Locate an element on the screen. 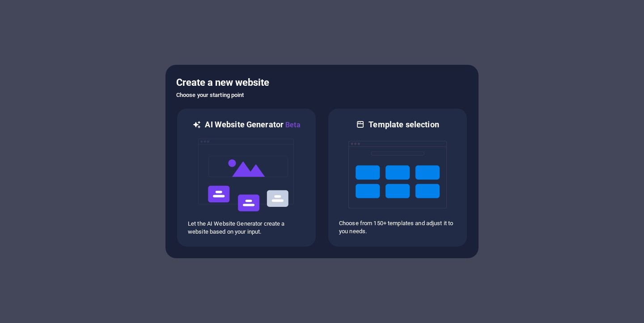 This screenshot has width=644, height=323. img: ai is located at coordinates (246, 175).